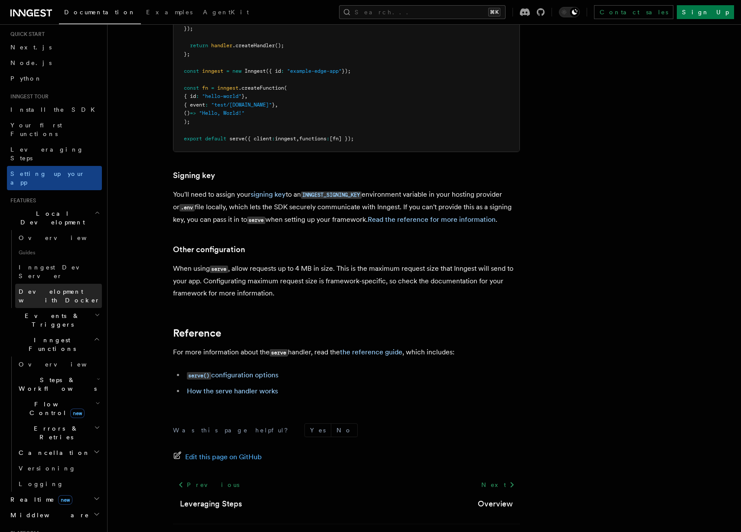 This screenshot has height=532, width=741. What do you see at coordinates (41, 484) in the screenshot?
I see `span: Logging` at bounding box center [41, 484].